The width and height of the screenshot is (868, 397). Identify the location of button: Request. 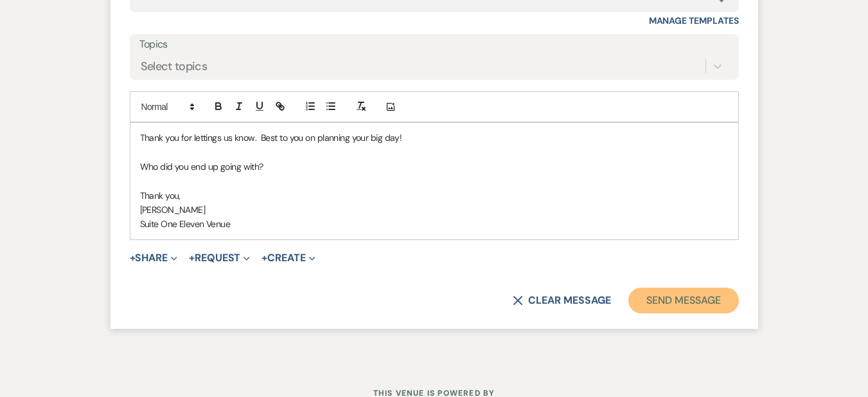
(219, 258).